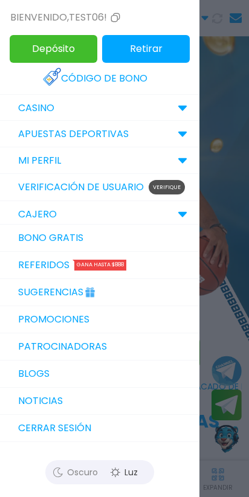  Describe the element at coordinates (39, 161) in the screenshot. I see `p: MI PERFIL` at that location.